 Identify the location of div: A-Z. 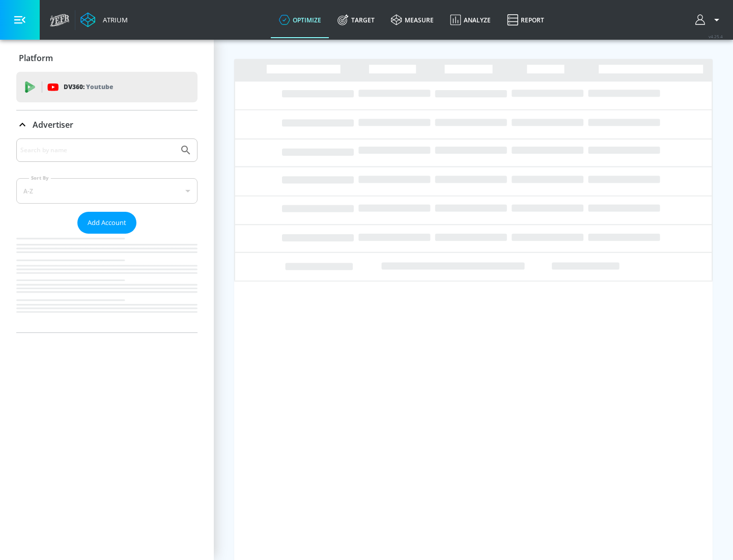
(107, 191).